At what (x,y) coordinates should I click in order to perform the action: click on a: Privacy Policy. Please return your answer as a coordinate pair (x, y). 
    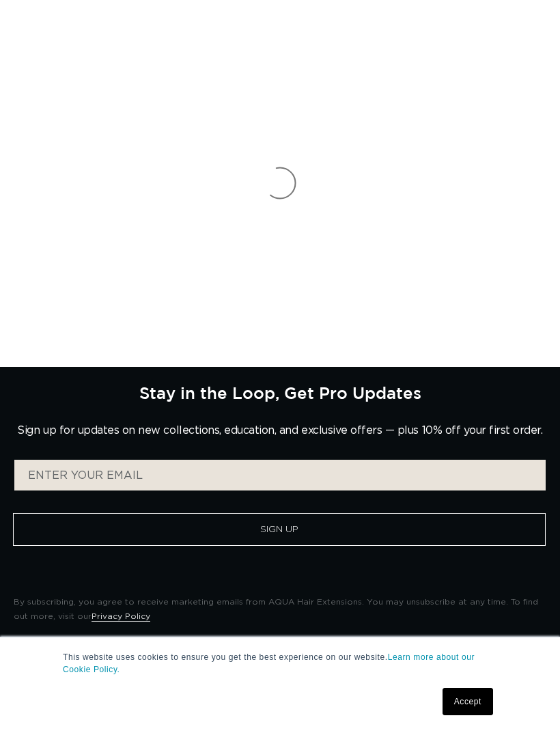
    Looking at the image, I should click on (121, 617).